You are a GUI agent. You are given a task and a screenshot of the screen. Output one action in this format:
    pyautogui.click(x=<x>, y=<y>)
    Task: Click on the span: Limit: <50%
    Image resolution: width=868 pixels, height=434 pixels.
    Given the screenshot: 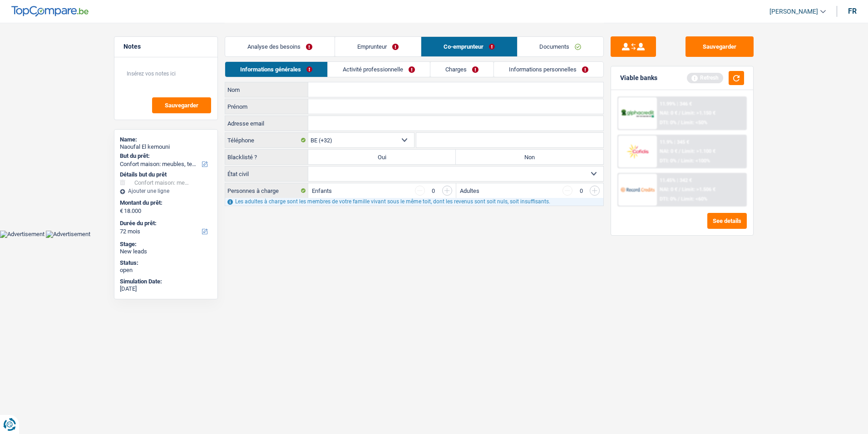 What is the action you would take?
    pyautogui.click(x=694, y=122)
    